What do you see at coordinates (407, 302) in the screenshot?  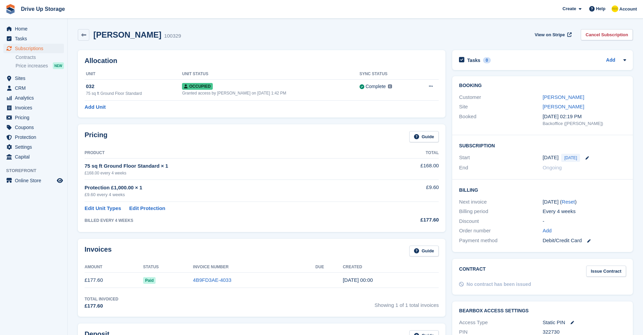 I see `span: Showing 1 of 1 total invoices` at bounding box center [407, 302].